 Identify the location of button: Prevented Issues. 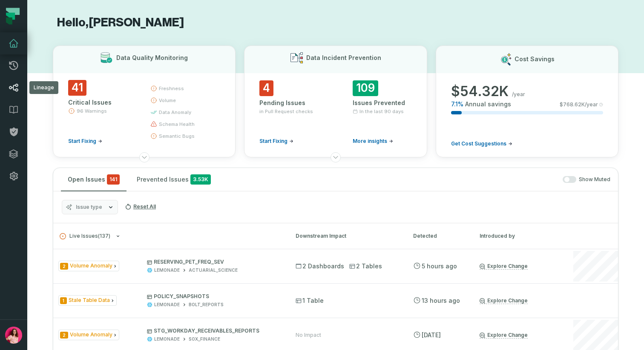
(174, 180).